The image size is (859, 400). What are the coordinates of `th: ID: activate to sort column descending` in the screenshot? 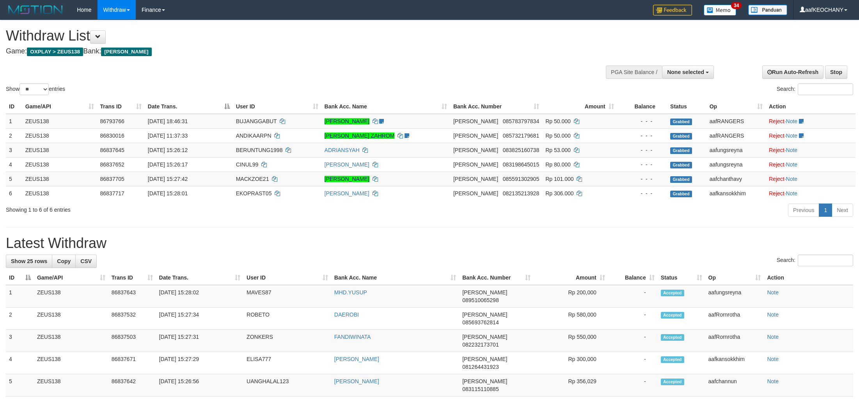 It's located at (20, 278).